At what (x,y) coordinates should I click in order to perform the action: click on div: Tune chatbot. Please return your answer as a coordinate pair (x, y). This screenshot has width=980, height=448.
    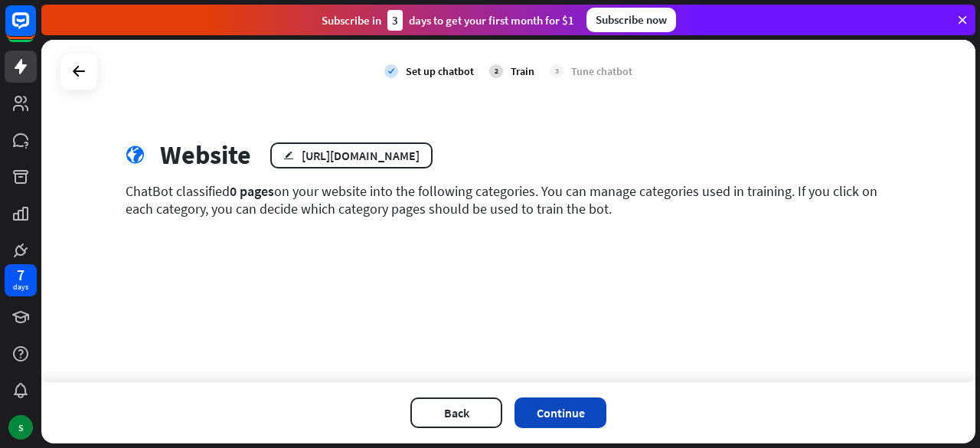
    Looking at the image, I should click on (602, 71).